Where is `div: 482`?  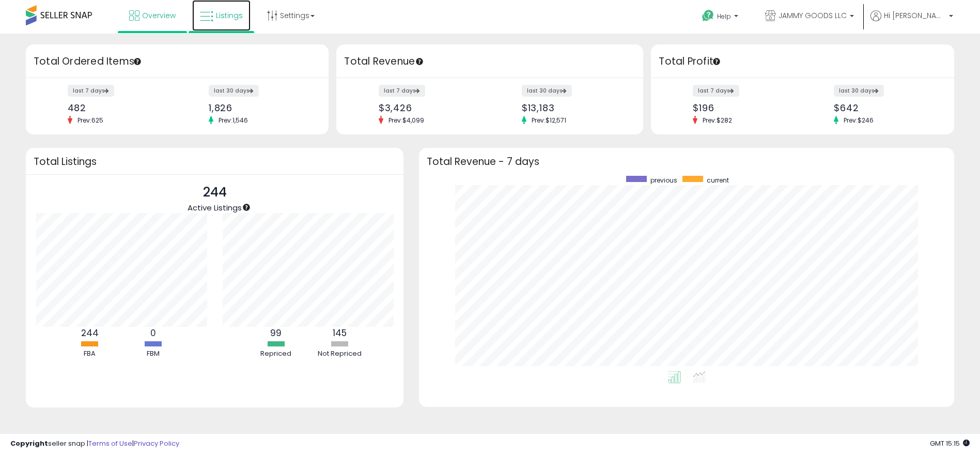
div: 482 is located at coordinates (119, 108).